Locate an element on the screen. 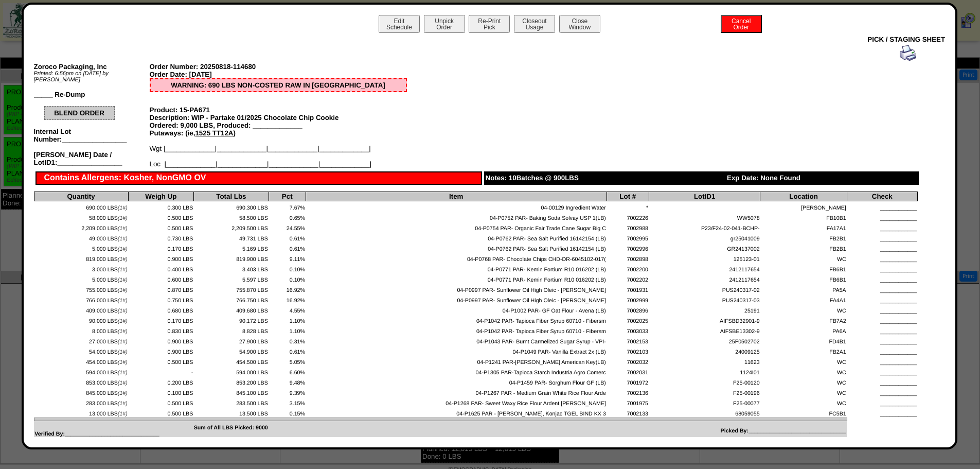  div: Contains Allergens: Kosher, NonGMO OV is located at coordinates (259, 178).